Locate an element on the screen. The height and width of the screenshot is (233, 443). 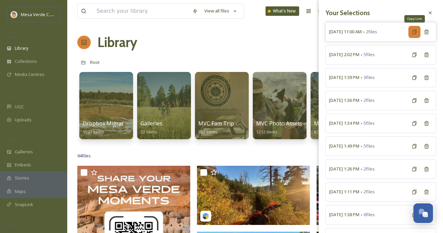
span: Collections is located at coordinates (26, 61).